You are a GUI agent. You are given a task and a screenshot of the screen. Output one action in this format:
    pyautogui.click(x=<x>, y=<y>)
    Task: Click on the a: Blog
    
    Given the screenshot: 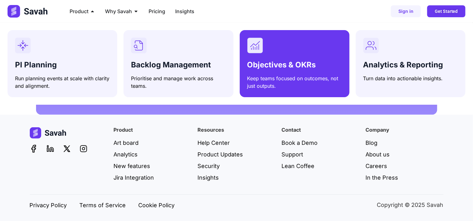 What is the action you would take?
    pyautogui.click(x=404, y=143)
    